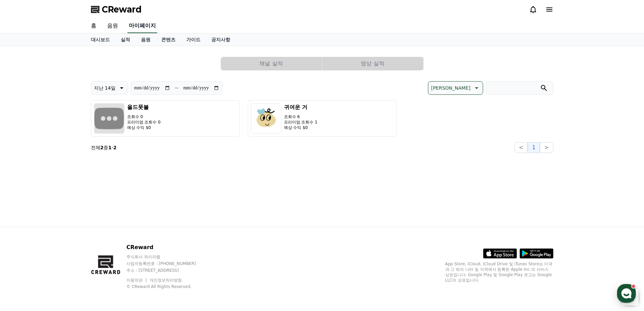  I want to click on a: 실적, so click(125, 40).